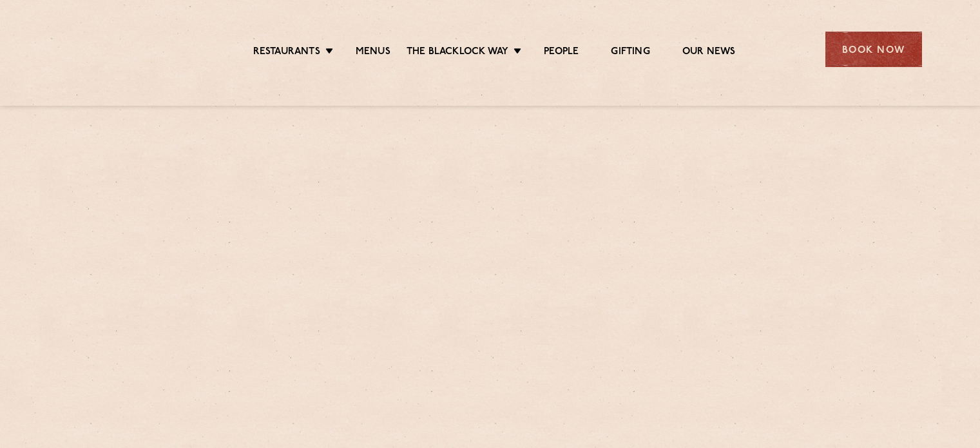 This screenshot has height=448, width=980. What do you see at coordinates (373, 53) in the screenshot?
I see `a: Menus` at bounding box center [373, 53].